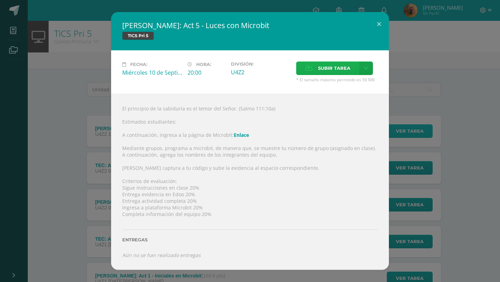  I want to click on span: TICS Pri 5, so click(138, 36).